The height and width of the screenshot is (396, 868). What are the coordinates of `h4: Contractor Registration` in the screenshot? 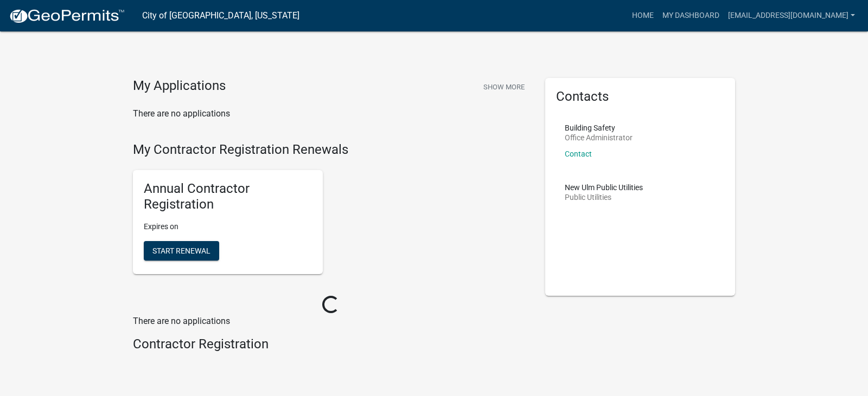 It's located at (331, 344).